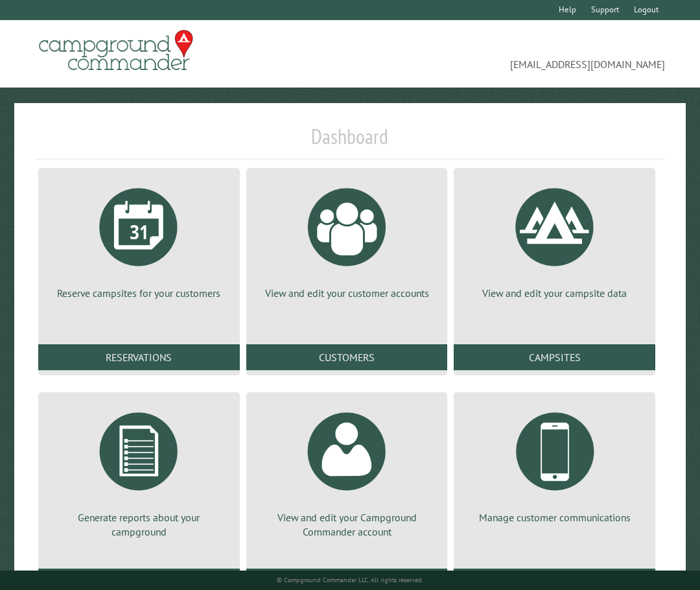 Image resolution: width=700 pixels, height=590 pixels. Describe the element at coordinates (139, 525) in the screenshot. I see `p: Generate reports about your campground` at that location.